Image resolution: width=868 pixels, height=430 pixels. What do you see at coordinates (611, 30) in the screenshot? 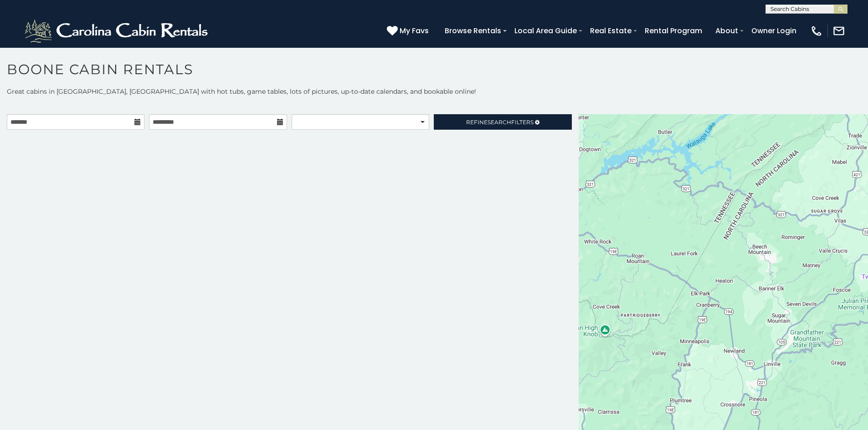
I see `a: Real Estate` at bounding box center [611, 30].